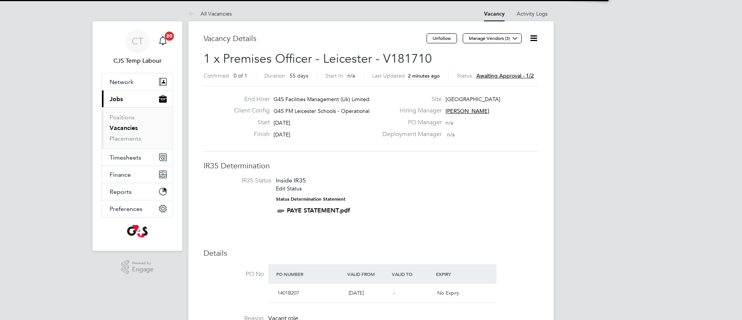 This screenshot has height=320, width=742. I want to click on a: Placements, so click(125, 138).